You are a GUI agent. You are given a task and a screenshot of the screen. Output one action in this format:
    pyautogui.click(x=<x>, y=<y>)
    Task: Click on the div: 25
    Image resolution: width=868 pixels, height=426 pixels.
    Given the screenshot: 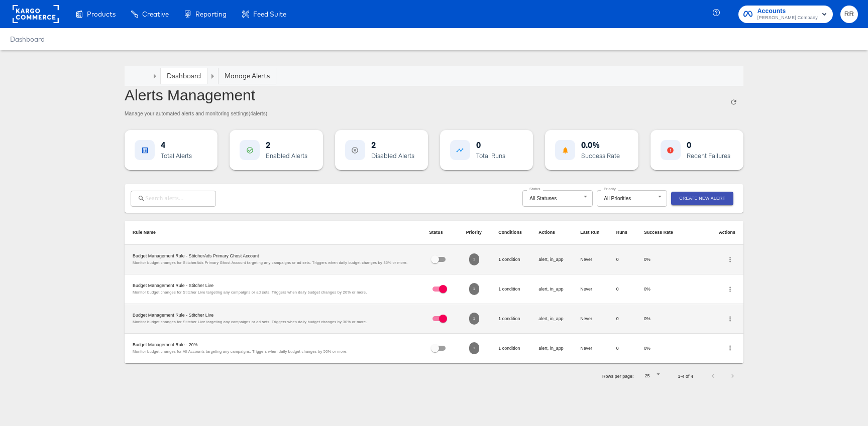 What is the action you would take?
    pyautogui.click(x=650, y=375)
    